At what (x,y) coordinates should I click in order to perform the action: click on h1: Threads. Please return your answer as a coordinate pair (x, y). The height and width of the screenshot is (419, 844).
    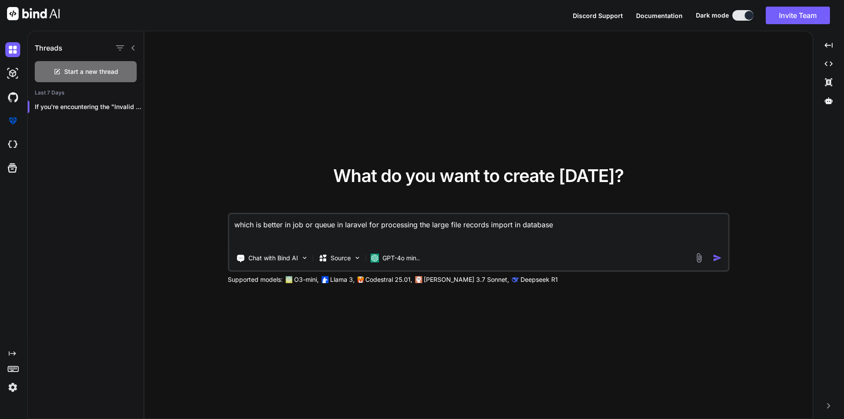
    Looking at the image, I should click on (48, 48).